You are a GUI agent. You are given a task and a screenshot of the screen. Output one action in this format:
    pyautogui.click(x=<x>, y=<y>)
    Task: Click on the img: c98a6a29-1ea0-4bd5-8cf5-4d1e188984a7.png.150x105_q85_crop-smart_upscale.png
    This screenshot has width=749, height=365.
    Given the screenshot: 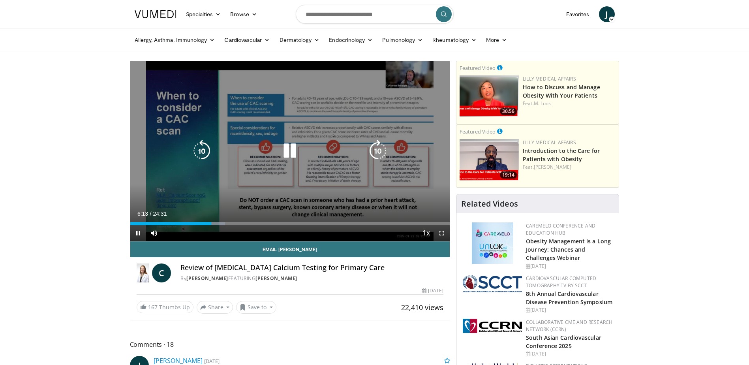 What is the action you would take?
    pyautogui.click(x=489, y=96)
    